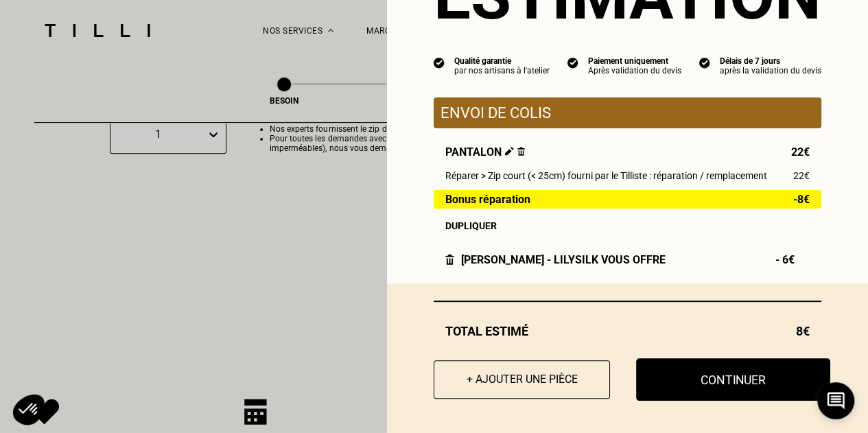 This screenshot has height=433, width=868. I want to click on img: Éditer, so click(510, 151).